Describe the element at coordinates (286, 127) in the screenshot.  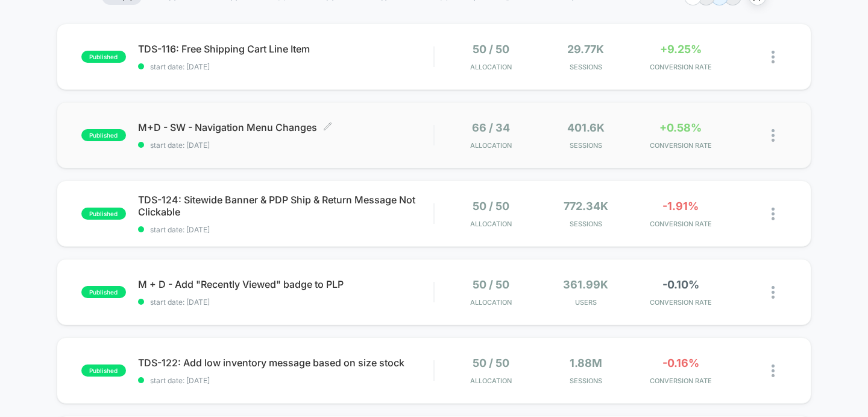
I see `span: M+D - SW - Navigation Menu Changes` at that location.